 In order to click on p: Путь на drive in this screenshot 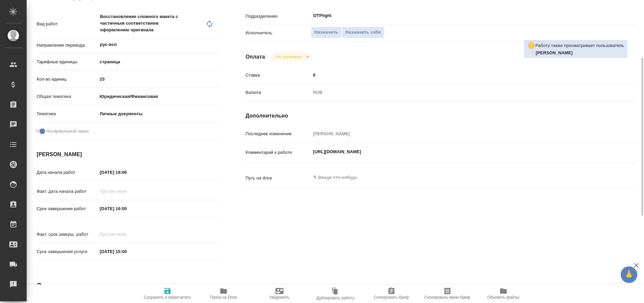, I will do `click(278, 178)`.